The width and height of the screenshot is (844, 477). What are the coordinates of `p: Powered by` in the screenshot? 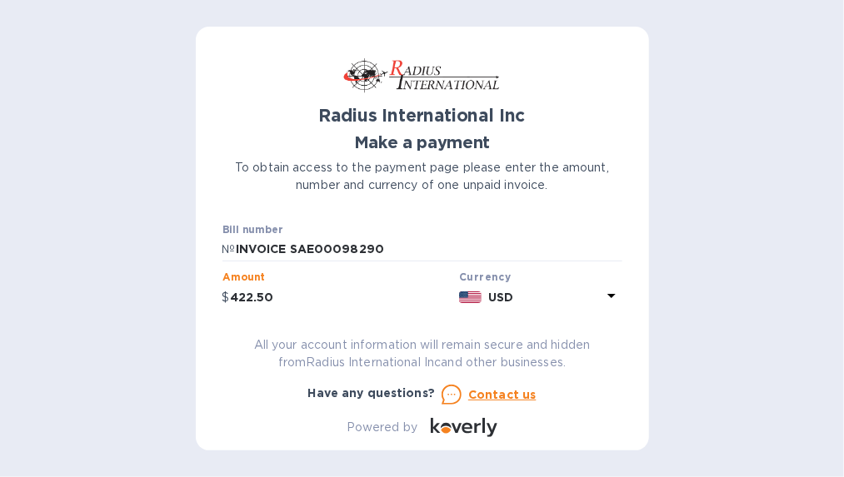 It's located at (381, 427).